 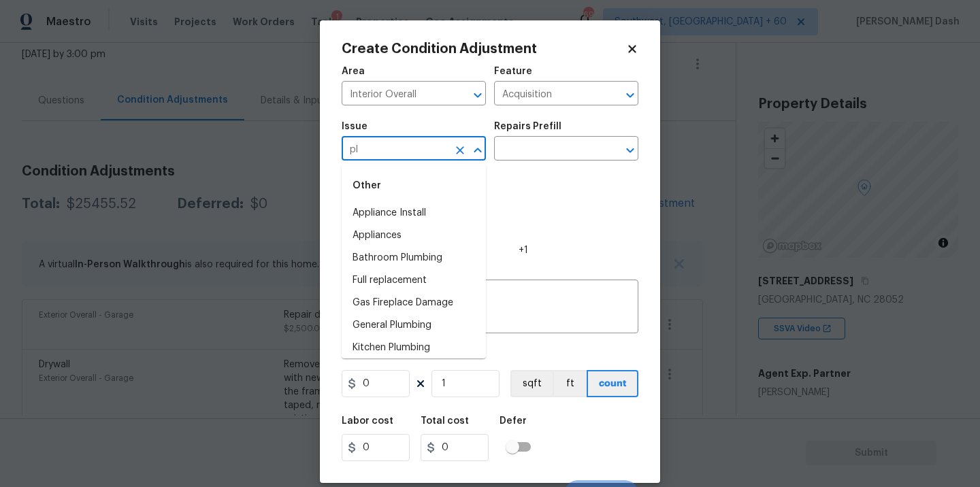 What do you see at coordinates (444, 421) in the screenshot?
I see `h5: Total cost` at bounding box center [444, 421].